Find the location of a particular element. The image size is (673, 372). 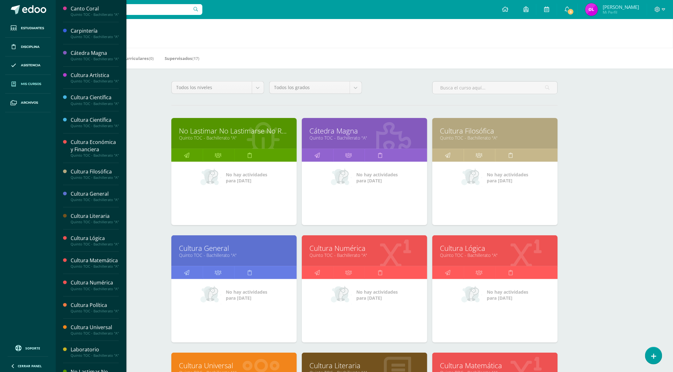

a: LaboratorioQuinto TOC - Bachillerato "A" is located at coordinates (95, 351).